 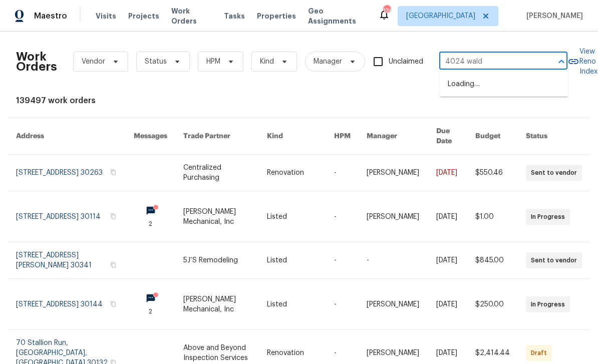 I want to click on th: Address, so click(x=67, y=136).